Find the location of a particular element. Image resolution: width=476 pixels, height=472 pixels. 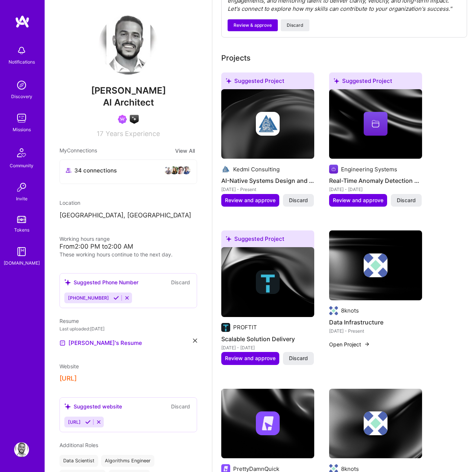

button: Review & approve is located at coordinates (253, 25).